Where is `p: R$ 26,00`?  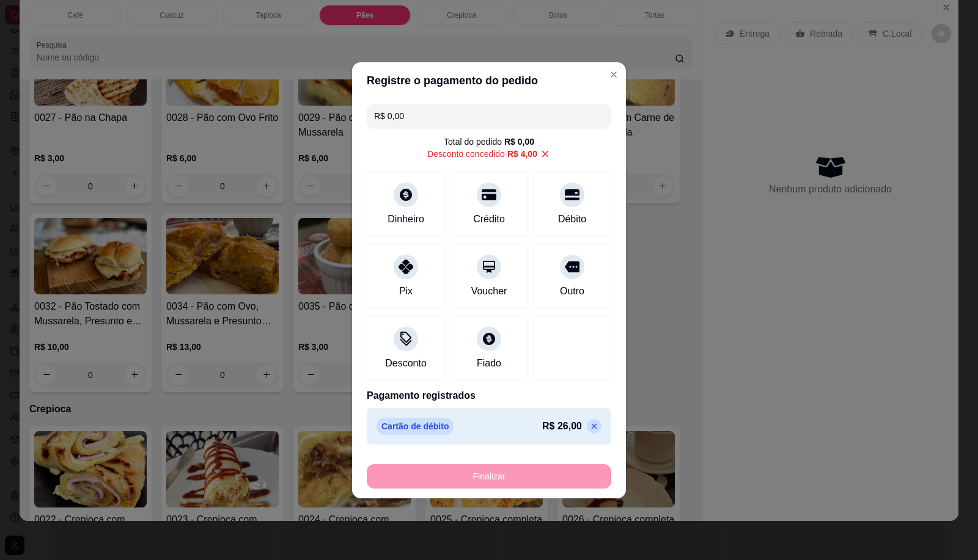
p: R$ 26,00 is located at coordinates (562, 426).